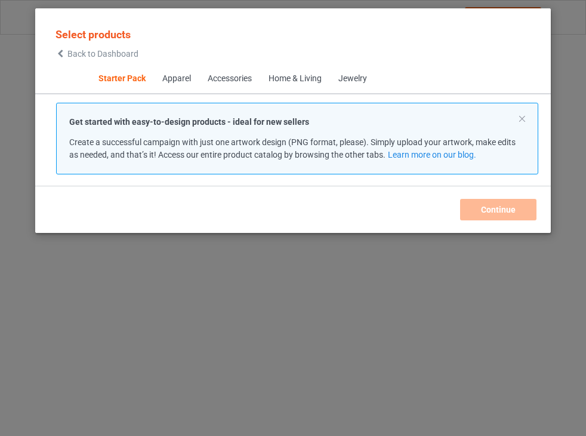  Describe the element at coordinates (93, 34) in the screenshot. I see `span: Select products` at that location.